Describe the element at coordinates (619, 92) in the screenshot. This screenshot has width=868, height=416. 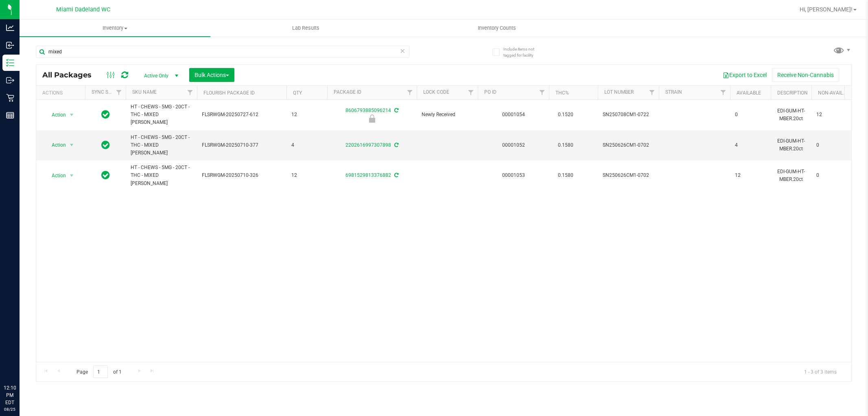
I see `a: Lot Number` at that location.